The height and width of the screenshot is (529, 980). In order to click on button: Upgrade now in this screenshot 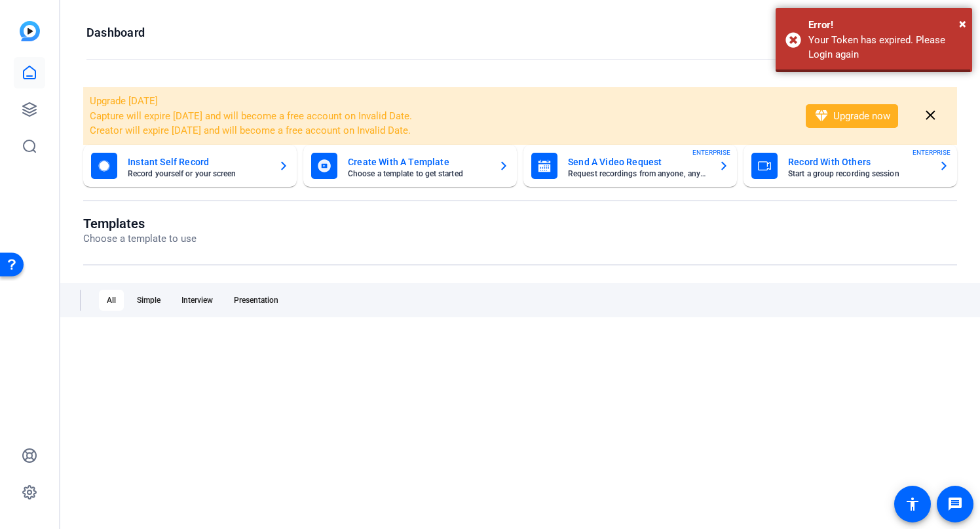, I will do `click(851, 116)`.